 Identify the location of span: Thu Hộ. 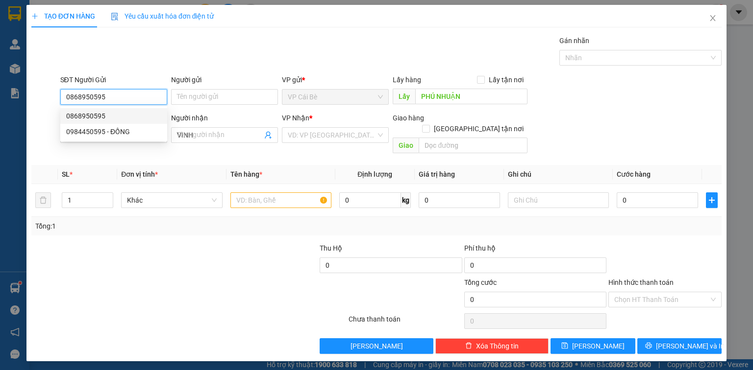
(331, 248).